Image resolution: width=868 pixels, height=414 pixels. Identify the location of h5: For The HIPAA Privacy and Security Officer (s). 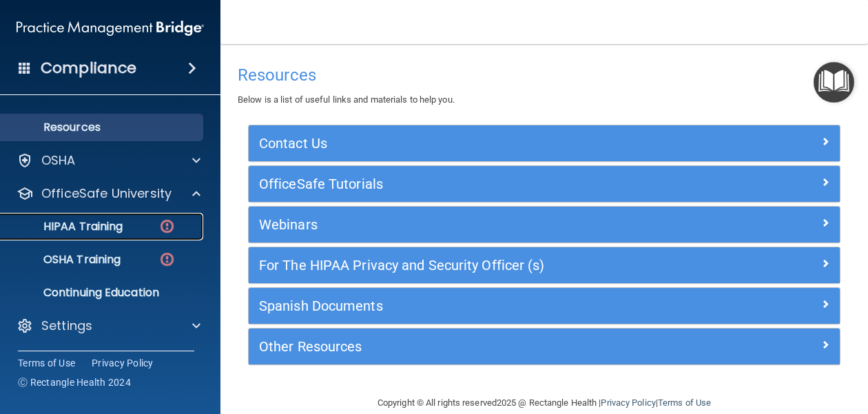
(471, 265).